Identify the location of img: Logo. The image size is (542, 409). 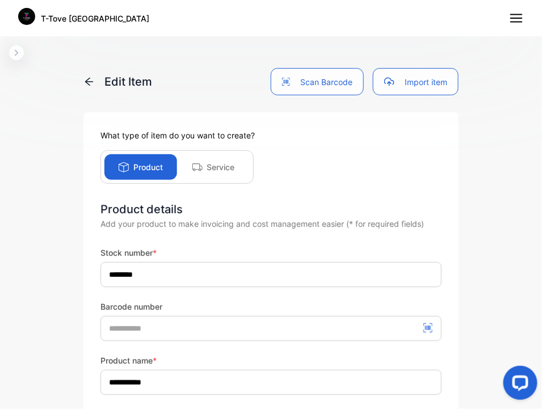
(27, 16).